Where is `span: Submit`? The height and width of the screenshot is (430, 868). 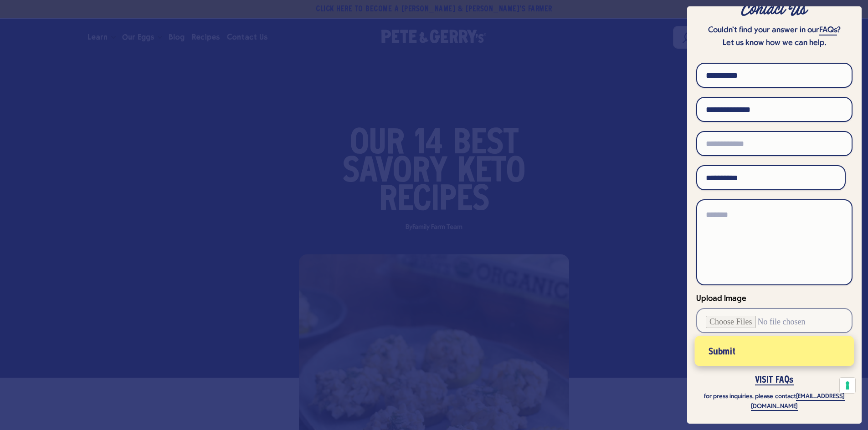
span: Submit is located at coordinates (722, 352).